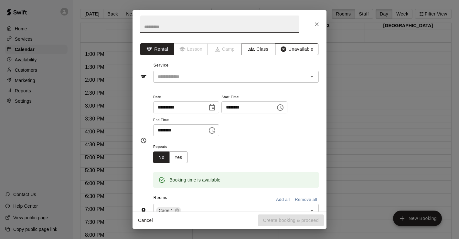 Image resolution: width=459 pixels, height=239 pixels. What do you see at coordinates (254, 97) in the screenshot?
I see `span: Start Time` at bounding box center [254, 97].